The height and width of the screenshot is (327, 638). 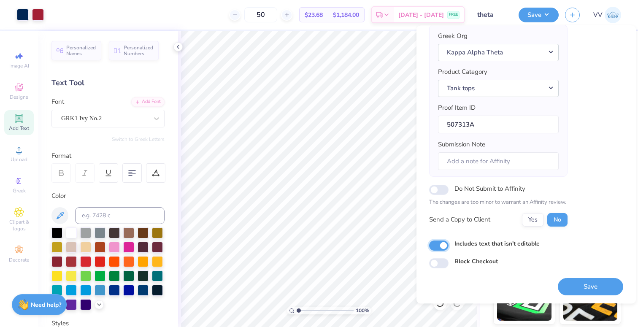 What do you see at coordinates (463, 72) in the screenshot?
I see `label: Product Category` at bounding box center [463, 72].